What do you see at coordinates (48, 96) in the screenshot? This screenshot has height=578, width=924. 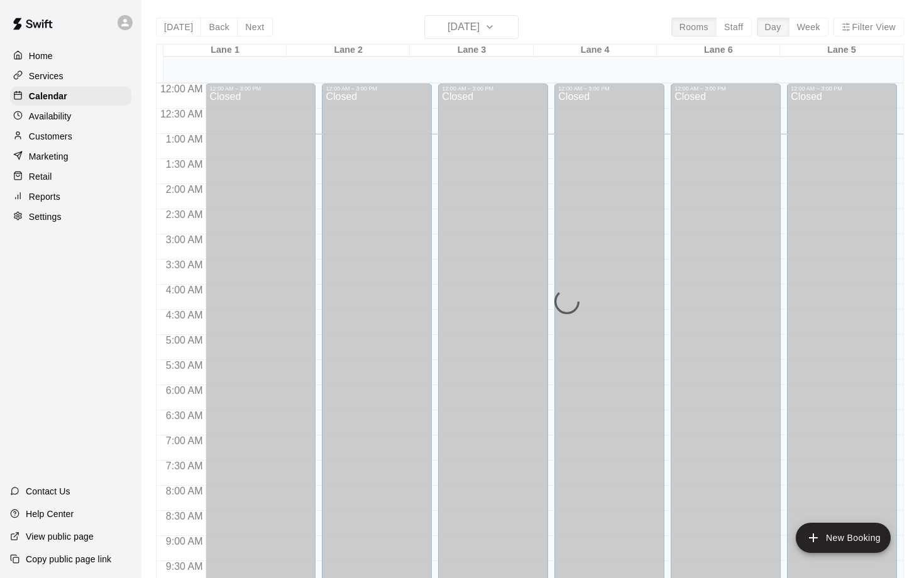 I see `p: Calendar` at bounding box center [48, 96].